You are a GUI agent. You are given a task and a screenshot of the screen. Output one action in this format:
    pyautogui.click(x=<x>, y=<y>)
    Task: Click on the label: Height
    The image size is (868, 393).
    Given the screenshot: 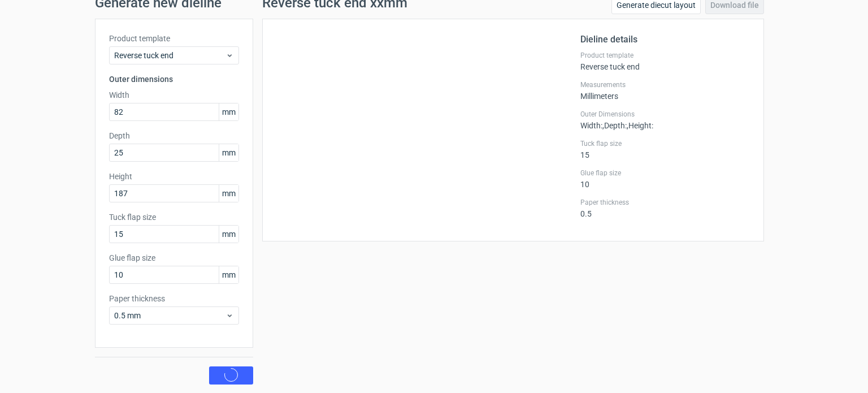 What is the action you would take?
    pyautogui.click(x=174, y=176)
    